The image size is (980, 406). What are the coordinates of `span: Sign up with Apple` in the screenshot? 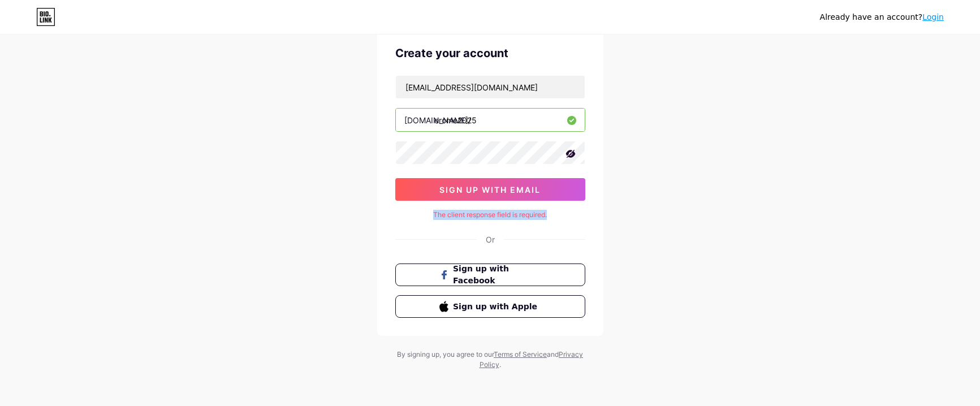 It's located at (497, 307).